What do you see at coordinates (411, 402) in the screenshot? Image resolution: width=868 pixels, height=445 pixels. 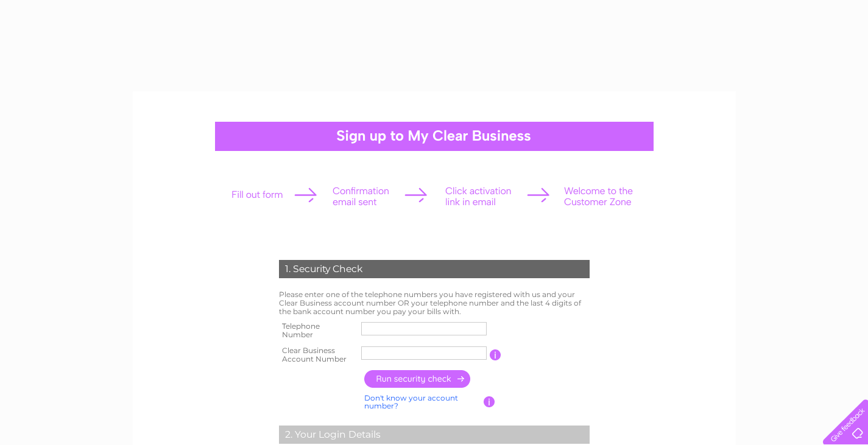 I see `a: Don't know your account number?` at bounding box center [411, 402].